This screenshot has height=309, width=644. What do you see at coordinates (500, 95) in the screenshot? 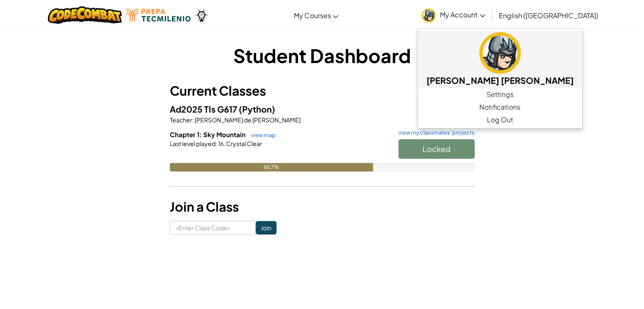
I see `a: Settings` at bounding box center [500, 95].